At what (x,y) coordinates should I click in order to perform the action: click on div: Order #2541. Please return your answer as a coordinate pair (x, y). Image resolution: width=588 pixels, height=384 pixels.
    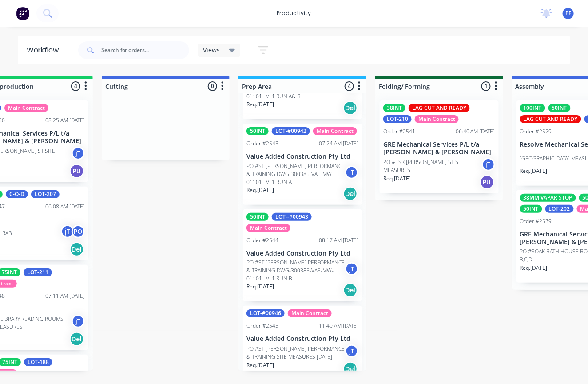
    Looking at the image, I should click on (399, 131).